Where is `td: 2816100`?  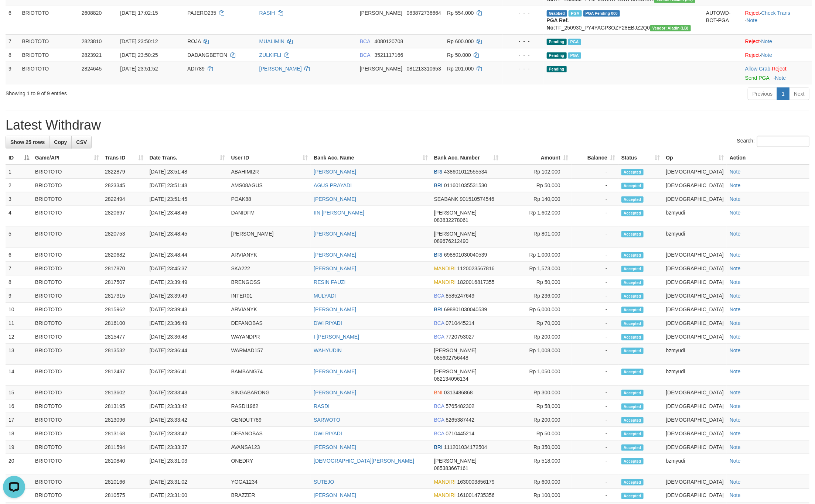 td: 2816100 is located at coordinates (125, 324).